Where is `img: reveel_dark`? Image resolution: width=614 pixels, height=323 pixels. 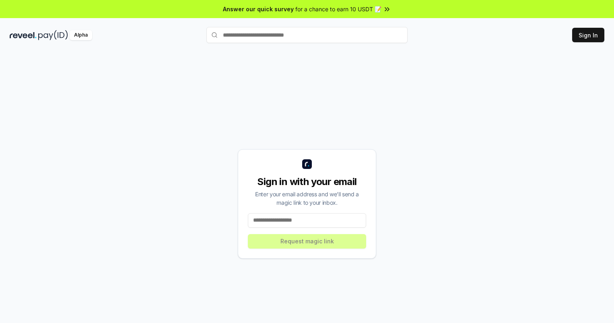 img: reveel_dark is located at coordinates (23, 35).